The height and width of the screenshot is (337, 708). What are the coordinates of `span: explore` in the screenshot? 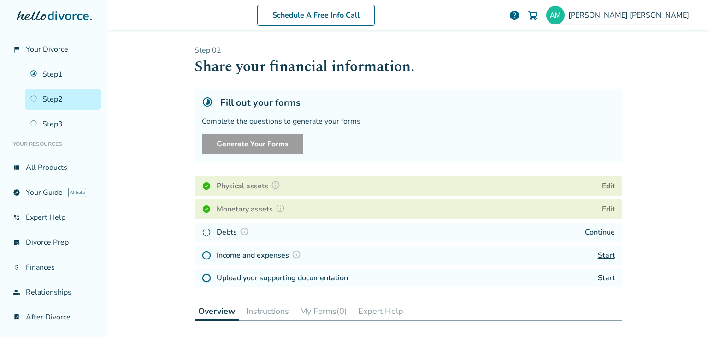 It's located at (17, 192).